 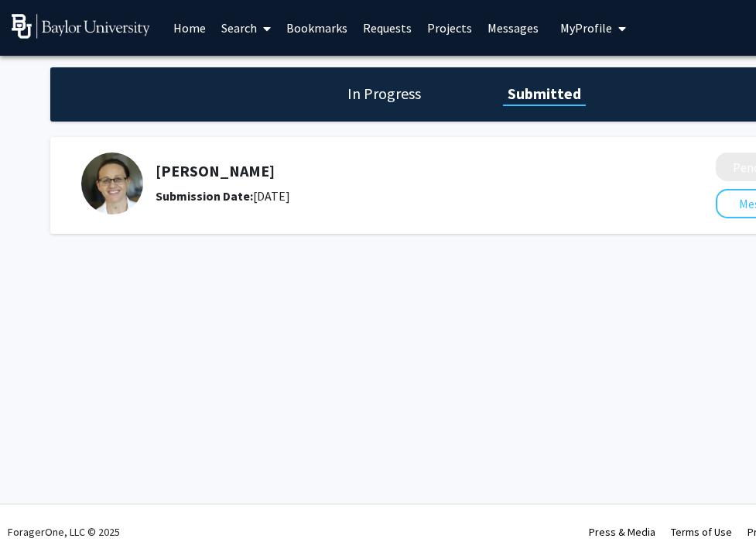 What do you see at coordinates (189, 28) in the screenshot?
I see `a: Home` at bounding box center [189, 28].